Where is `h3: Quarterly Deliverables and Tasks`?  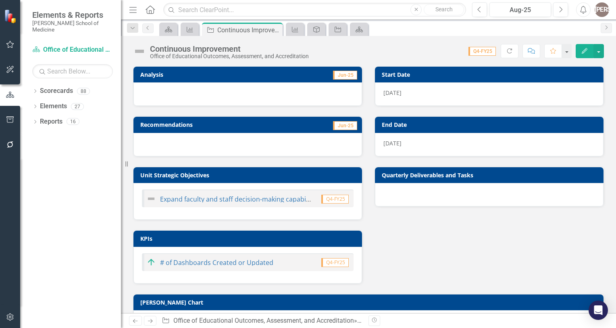 h3: Quarterly Deliverables and Tasks is located at coordinates (491, 175).